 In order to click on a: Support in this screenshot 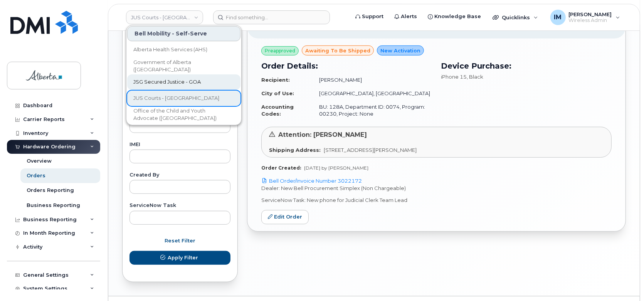, I will do `click(369, 17)`.